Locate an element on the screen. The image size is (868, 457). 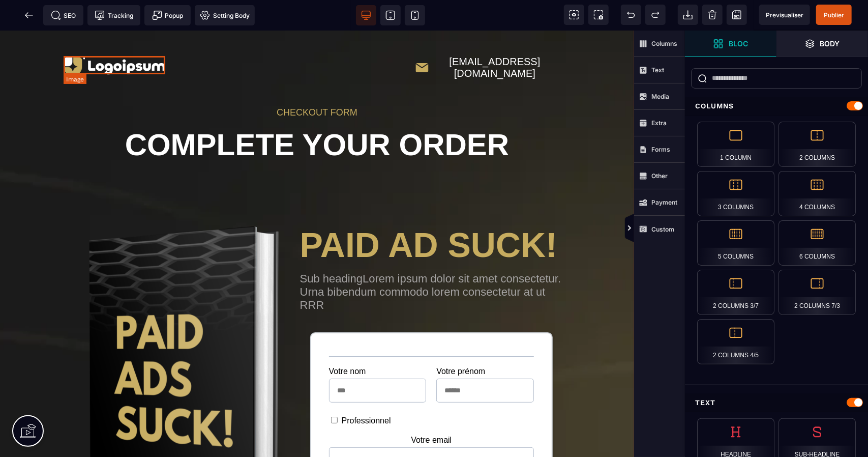
div: 2 Columns 4/5 is located at coordinates (736, 341).